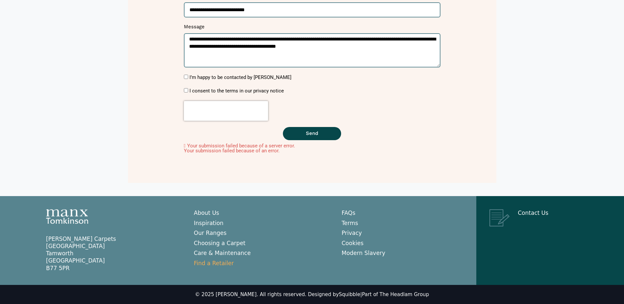 The image size is (624, 304). I want to click on a: Squibble, so click(349, 294).